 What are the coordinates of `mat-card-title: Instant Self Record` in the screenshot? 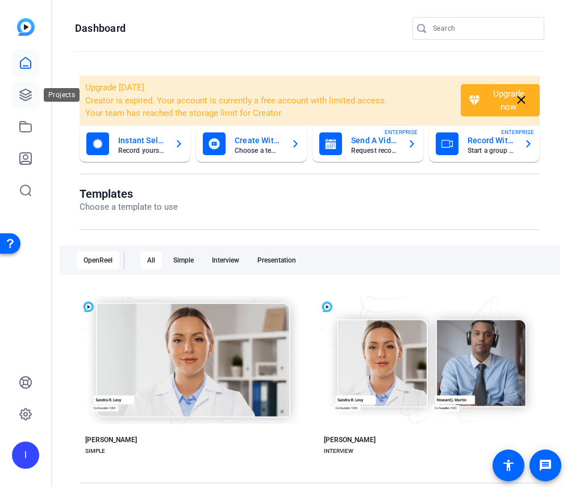 It's located at (141, 140).